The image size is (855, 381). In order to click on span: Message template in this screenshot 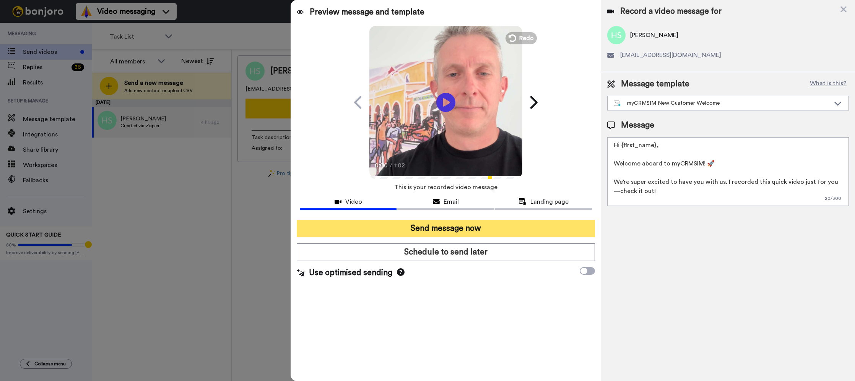, I will do `click(655, 84)`.